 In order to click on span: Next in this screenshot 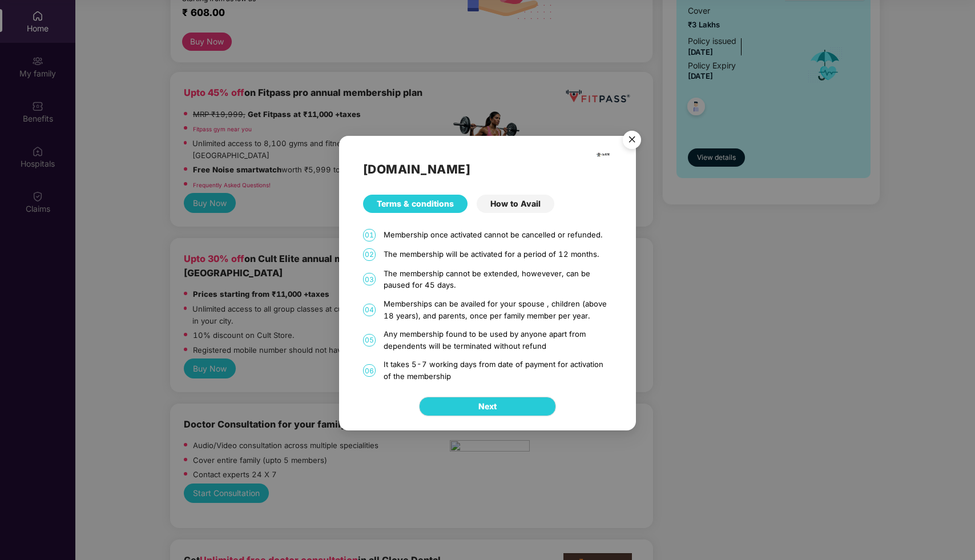, I will do `click(487, 406)`.